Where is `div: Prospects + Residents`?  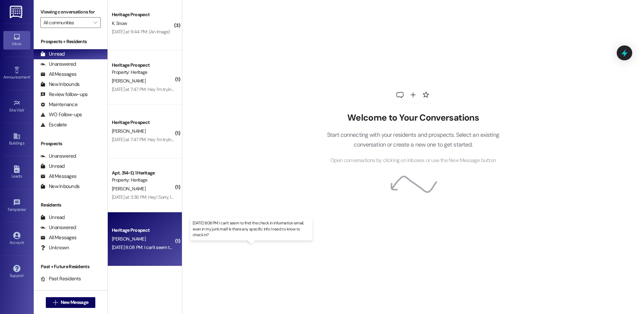
div: Prospects + Residents is located at coordinates (70, 41).